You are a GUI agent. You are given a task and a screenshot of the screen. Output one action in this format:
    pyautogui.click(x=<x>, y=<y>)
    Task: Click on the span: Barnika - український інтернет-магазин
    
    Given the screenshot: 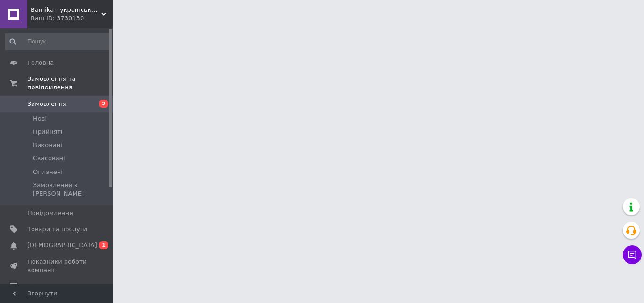 What is the action you would take?
    pyautogui.click(x=66, y=9)
    